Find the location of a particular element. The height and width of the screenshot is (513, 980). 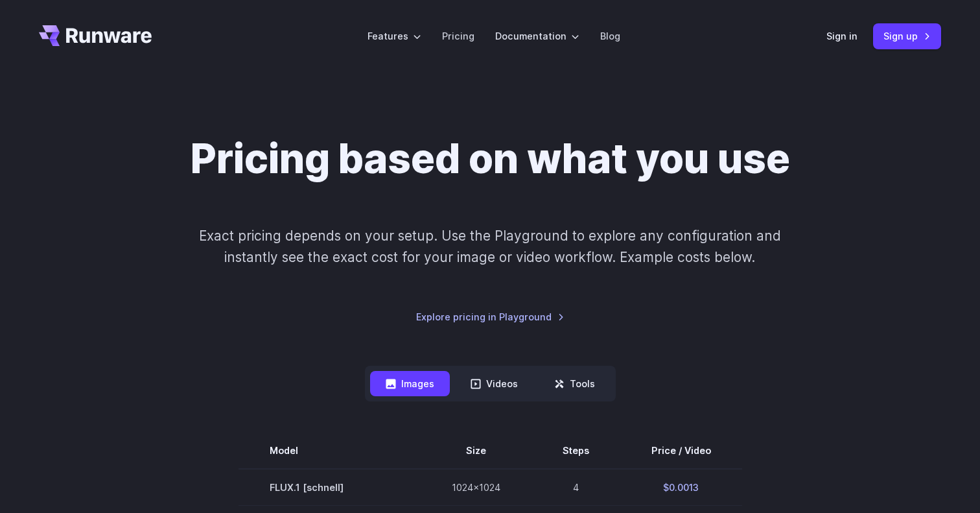

th: Size is located at coordinates (476, 451).